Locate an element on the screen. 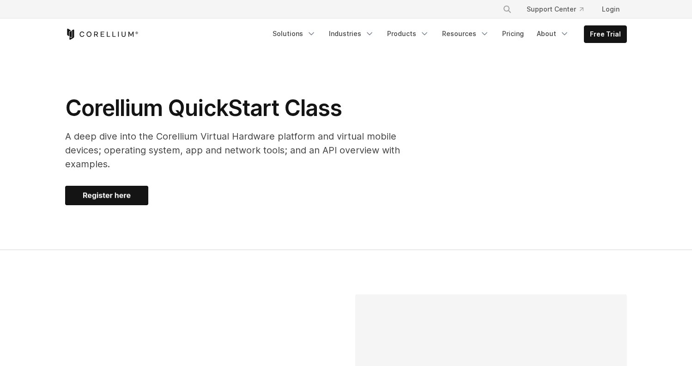 The image size is (692, 366). a: Resources is located at coordinates (465, 34).